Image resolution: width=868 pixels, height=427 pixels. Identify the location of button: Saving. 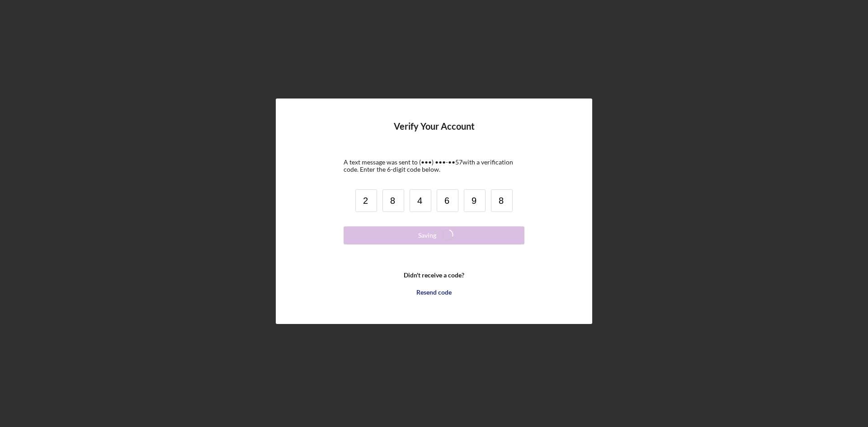
(434, 235).